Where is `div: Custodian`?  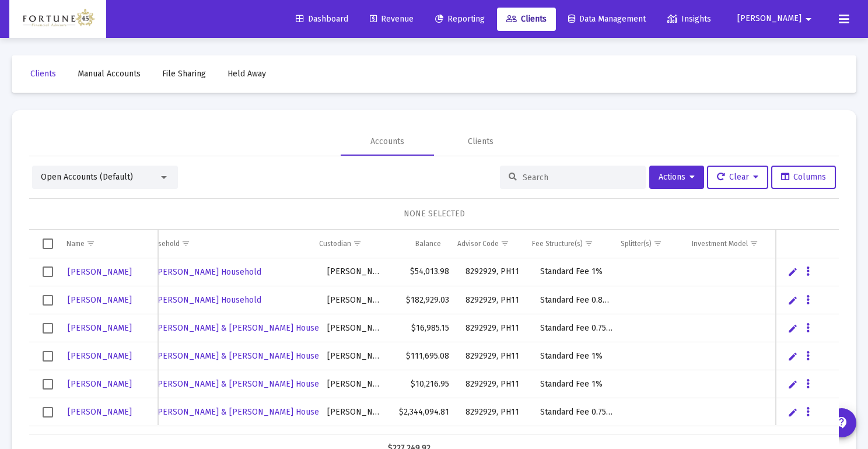 div: Custodian is located at coordinates (335, 244).